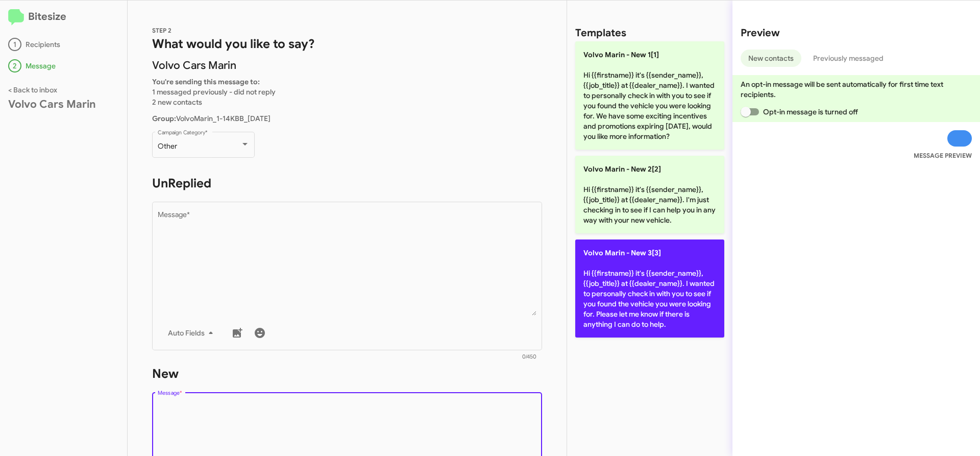 This screenshot has height=456, width=980. Describe the element at coordinates (193, 333) in the screenshot. I see `button: Auto Fields` at that location.